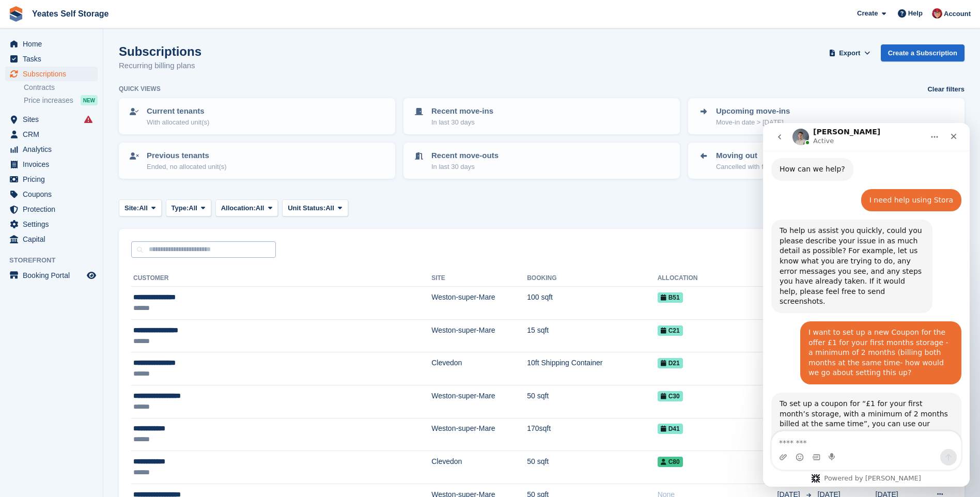  I want to click on span: D41, so click(670, 429).